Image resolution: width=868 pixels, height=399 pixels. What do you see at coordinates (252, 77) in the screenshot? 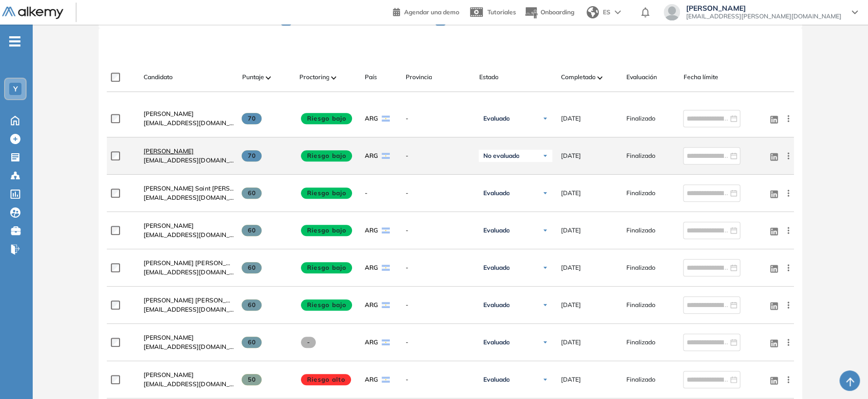
I see `span: Puntaje` at bounding box center [252, 77].